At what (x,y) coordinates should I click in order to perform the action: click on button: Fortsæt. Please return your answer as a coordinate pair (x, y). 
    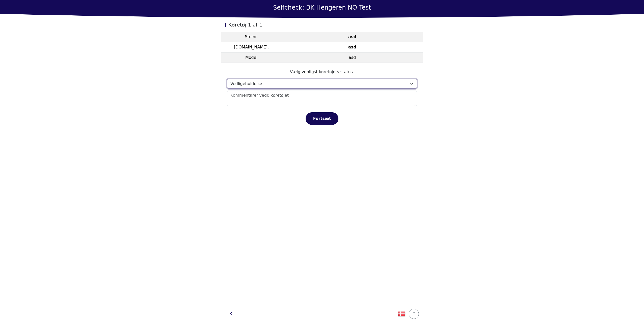
    Looking at the image, I should click on (322, 119).